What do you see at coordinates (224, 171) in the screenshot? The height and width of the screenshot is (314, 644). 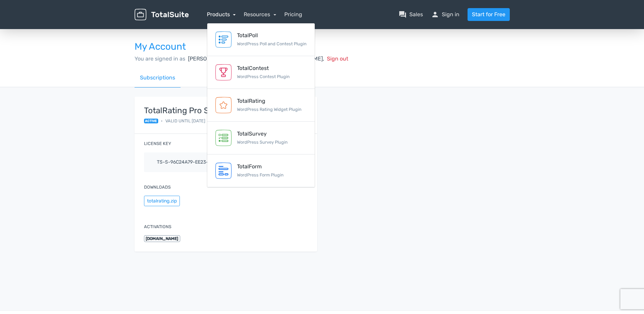 I see `img: TotalForm` at bounding box center [224, 171].